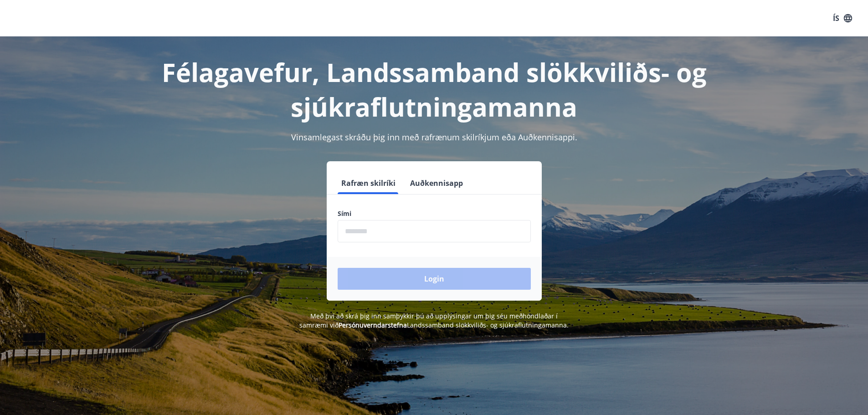  I want to click on a: Persónuverndarstefna, so click(373, 325).